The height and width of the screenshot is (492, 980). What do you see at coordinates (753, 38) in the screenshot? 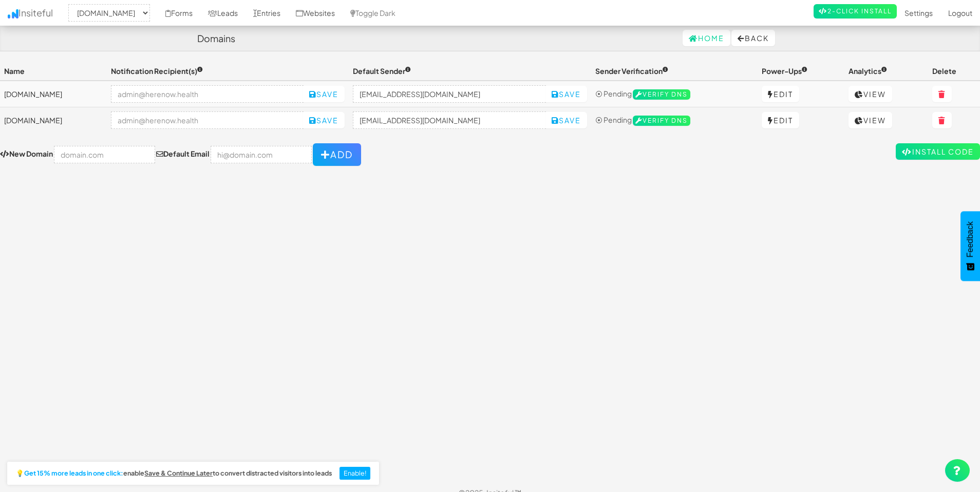
I see `button: Back` at bounding box center [753, 38].